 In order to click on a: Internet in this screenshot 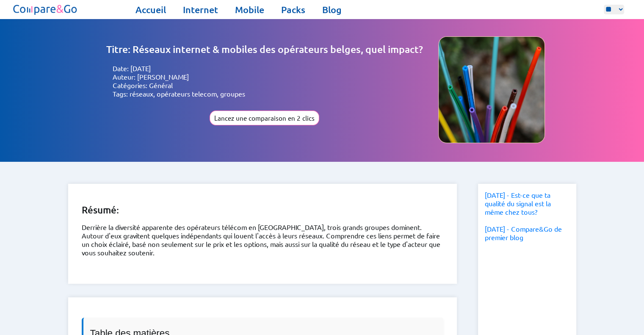, I will do `click(200, 10)`.